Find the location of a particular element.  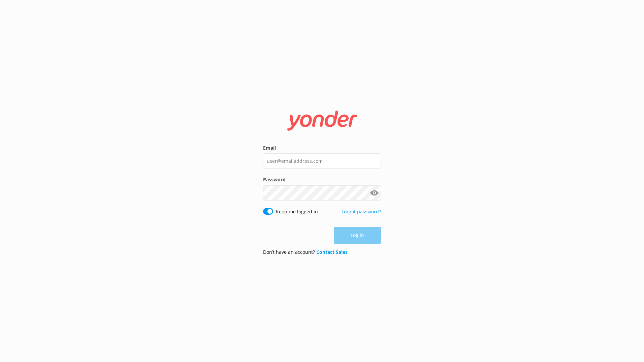

p: Don’t have an account? is located at coordinates (305, 252).